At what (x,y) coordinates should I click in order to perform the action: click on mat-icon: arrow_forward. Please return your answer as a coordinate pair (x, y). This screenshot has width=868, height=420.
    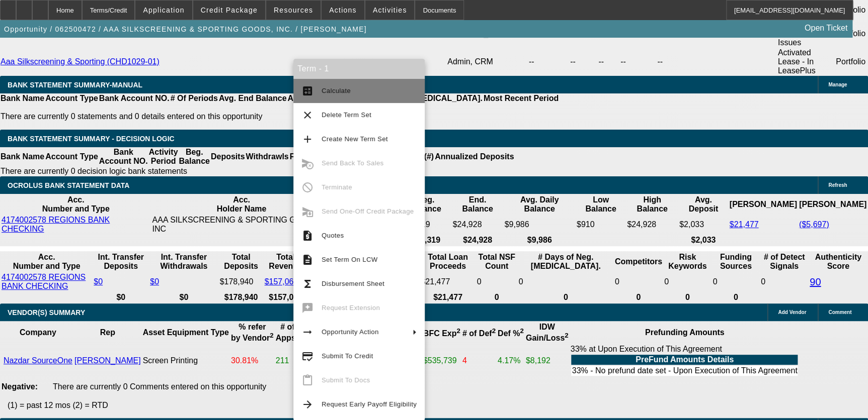
    Looking at the image, I should click on (307, 405).